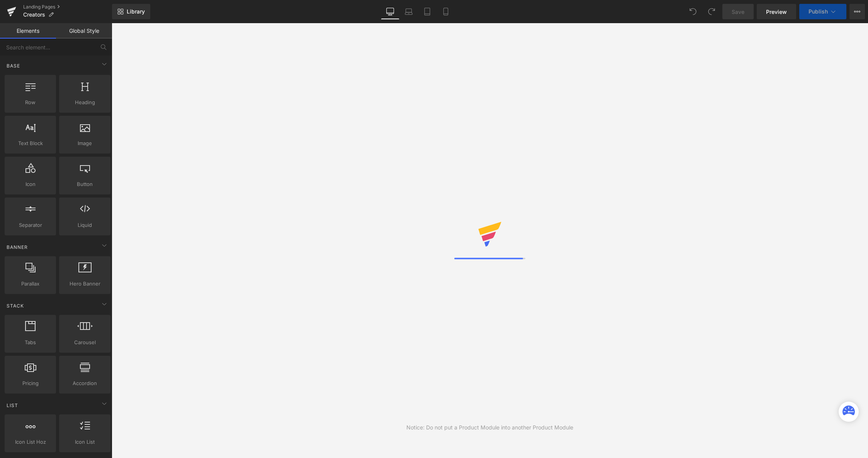 Image resolution: width=868 pixels, height=458 pixels. I want to click on a: Laptop, so click(409, 12).